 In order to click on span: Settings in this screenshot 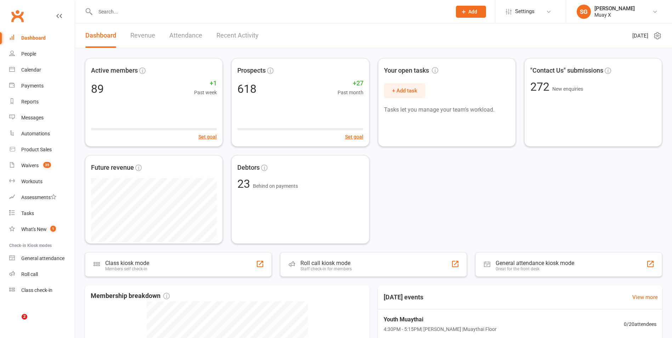, I will do `click(525, 11)`.